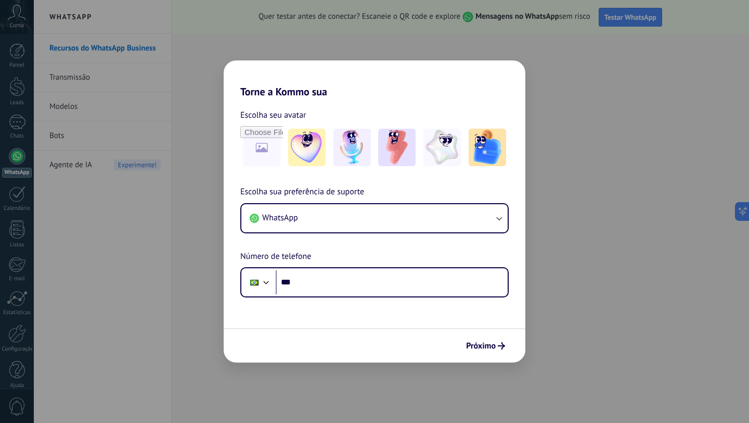 The image size is (749, 423). Describe the element at coordinates (273, 115) in the screenshot. I see `span: Escolha seu avatar` at that location.